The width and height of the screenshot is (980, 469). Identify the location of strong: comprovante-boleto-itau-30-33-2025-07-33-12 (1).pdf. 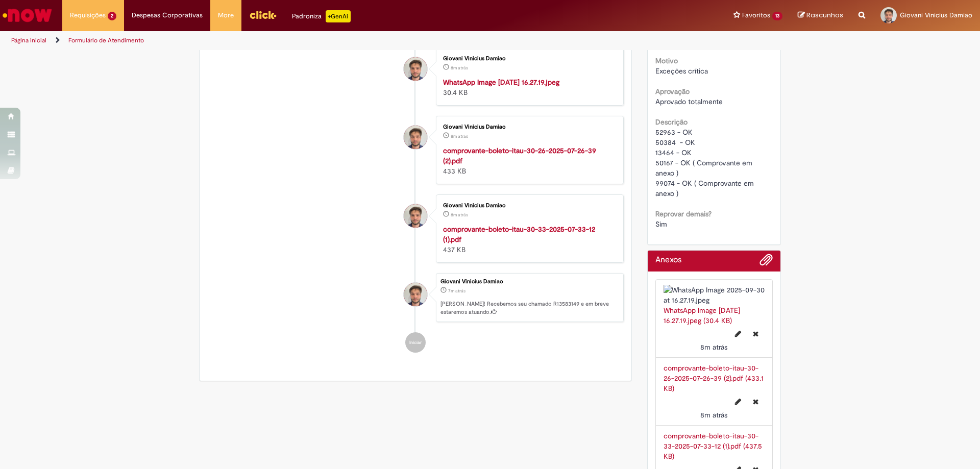
(520, 234).